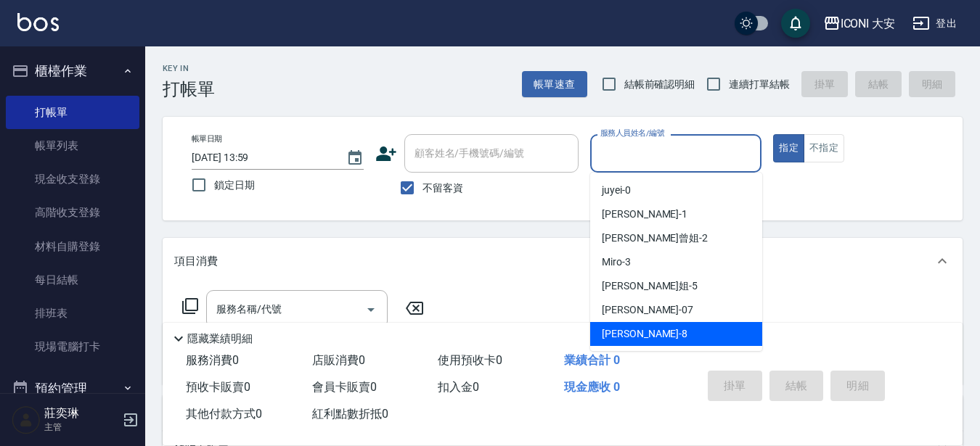  What do you see at coordinates (591, 360) in the screenshot?
I see `span: 業績合計 0` at bounding box center [591, 360].